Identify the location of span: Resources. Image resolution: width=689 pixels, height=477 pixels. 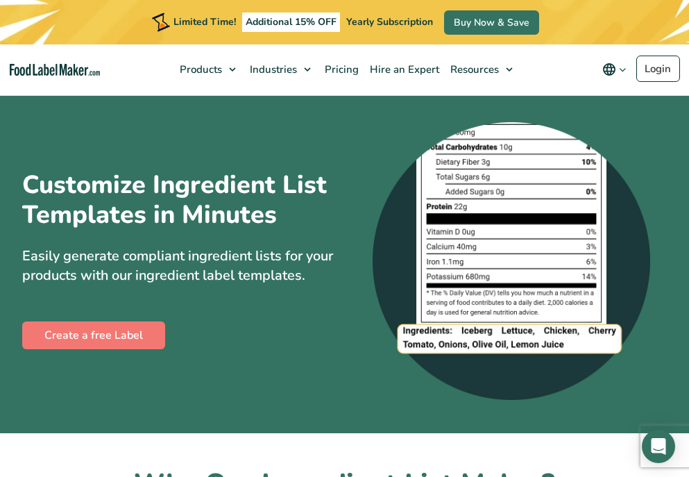
(473, 69).